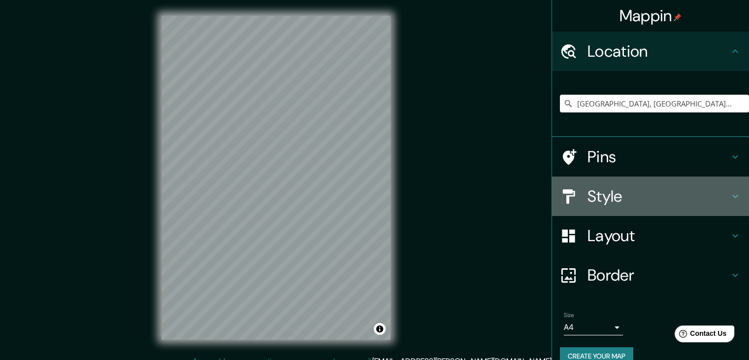 Image resolution: width=749 pixels, height=360 pixels. Describe the element at coordinates (47, 12) in the screenshot. I see `span: Contact Us` at that location.